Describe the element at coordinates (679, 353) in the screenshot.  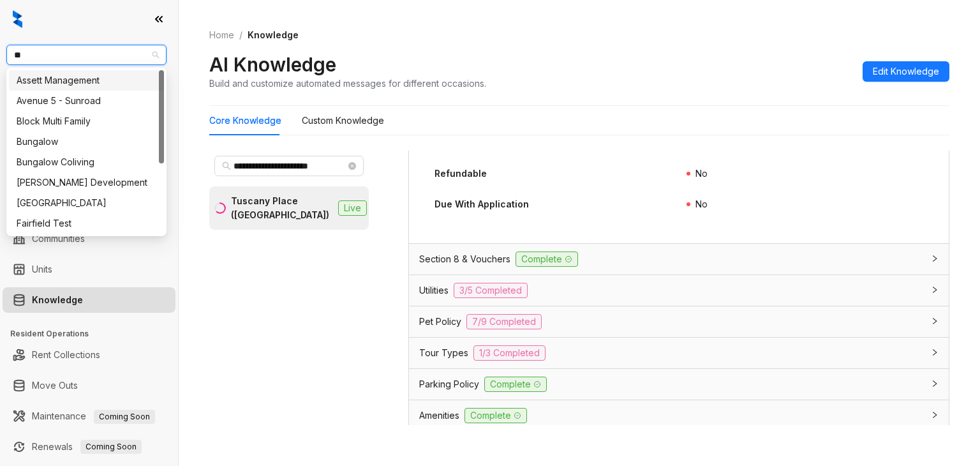
I see `div: Tour Types1/3 Completed` at that location.